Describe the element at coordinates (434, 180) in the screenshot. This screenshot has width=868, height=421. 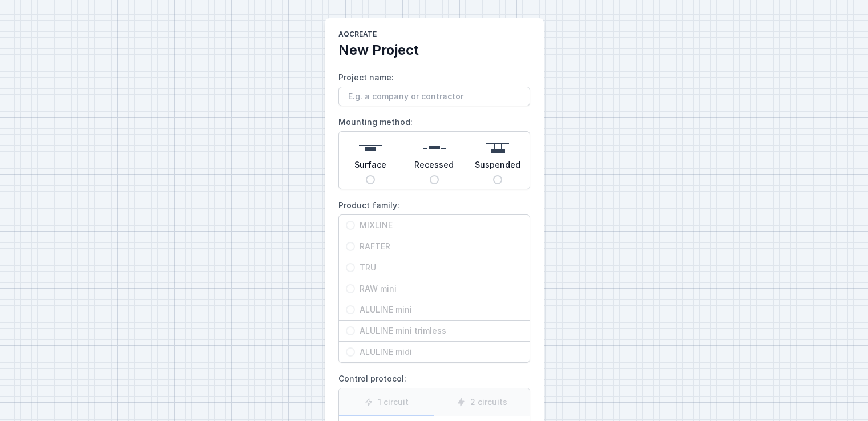
I see `input: Recessed` at that location.